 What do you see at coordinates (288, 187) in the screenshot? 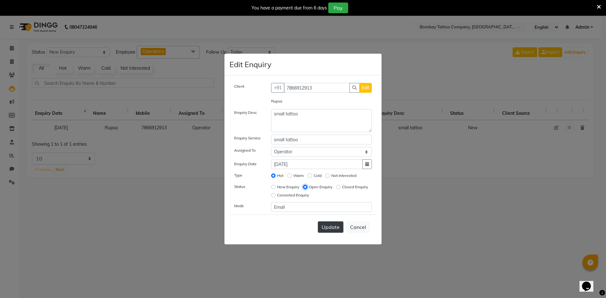
I see `label: New Enquiry` at bounding box center [288, 187].